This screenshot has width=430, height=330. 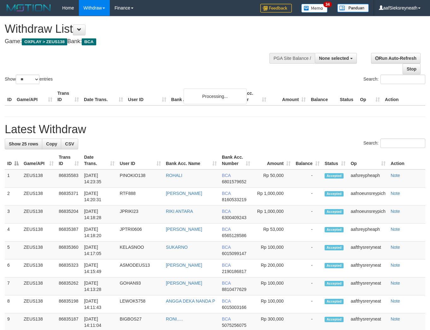 I want to click on a: RONI....., so click(x=174, y=319).